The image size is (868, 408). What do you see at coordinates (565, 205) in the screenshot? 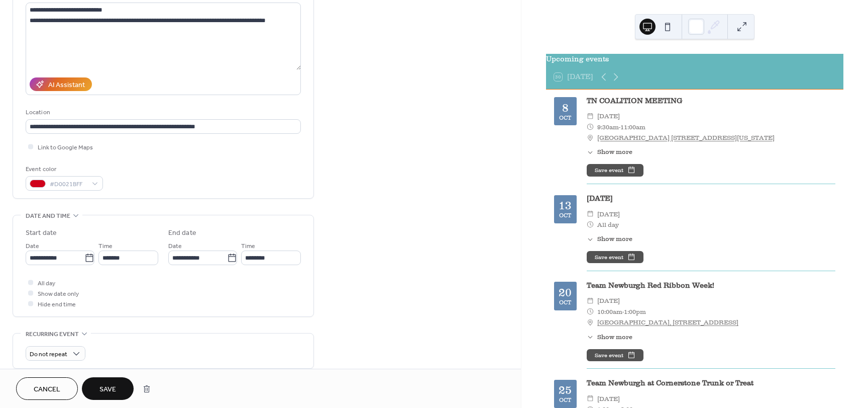
I see `div: 13` at bounding box center [565, 205].